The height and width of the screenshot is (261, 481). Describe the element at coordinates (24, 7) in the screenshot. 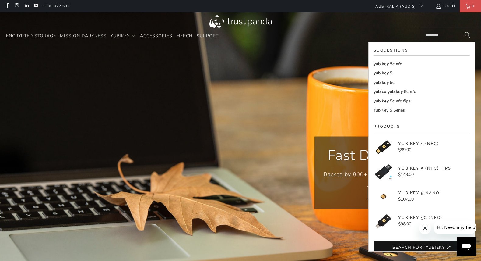

I see `span: Hi. Need any help?` at that location.